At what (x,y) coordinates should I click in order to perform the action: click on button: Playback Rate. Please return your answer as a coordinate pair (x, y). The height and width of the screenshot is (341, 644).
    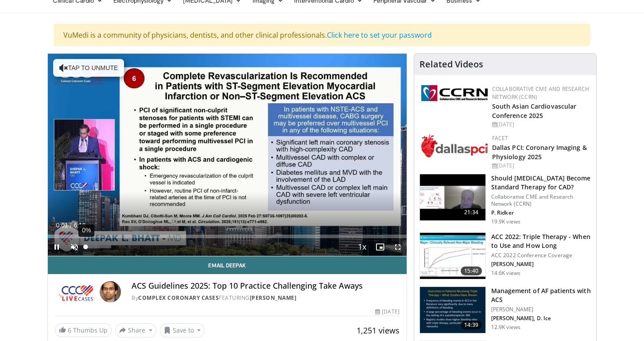
    Looking at the image, I should click on (363, 247).